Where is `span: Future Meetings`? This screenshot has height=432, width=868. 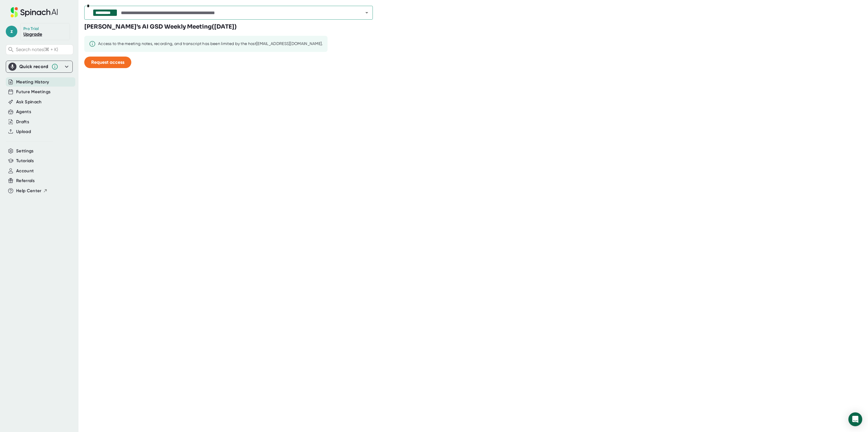 span: Future Meetings is located at coordinates (33, 92).